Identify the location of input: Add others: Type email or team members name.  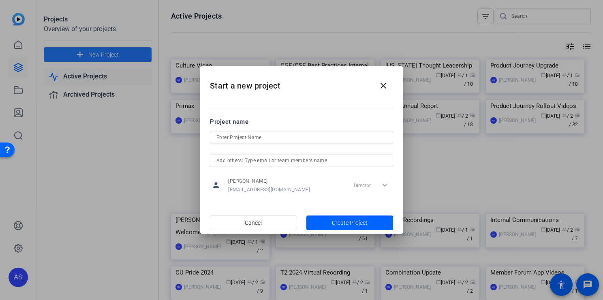
(301, 161).